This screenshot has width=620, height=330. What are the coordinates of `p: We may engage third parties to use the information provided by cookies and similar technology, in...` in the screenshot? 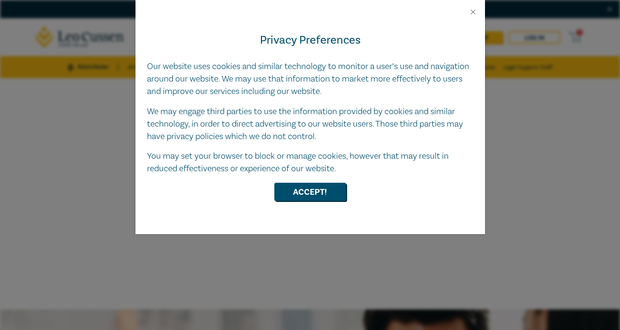 It's located at (310, 124).